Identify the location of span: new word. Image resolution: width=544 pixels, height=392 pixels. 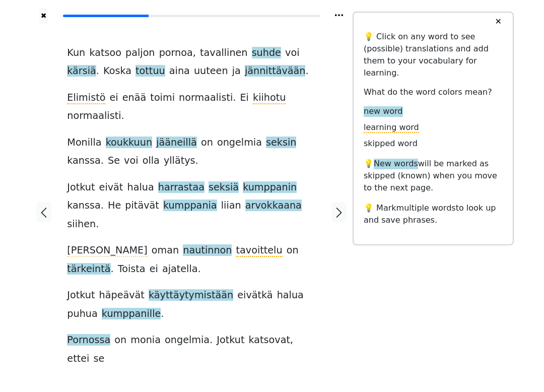
(383, 111).